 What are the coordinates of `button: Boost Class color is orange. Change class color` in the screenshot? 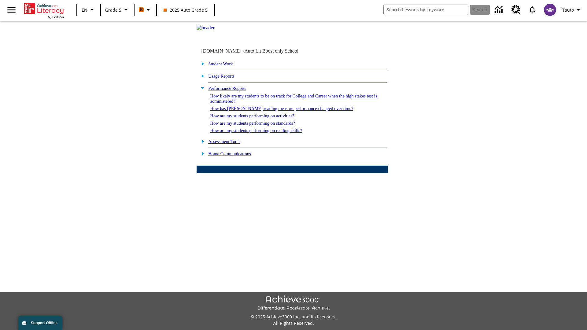 It's located at (145, 10).